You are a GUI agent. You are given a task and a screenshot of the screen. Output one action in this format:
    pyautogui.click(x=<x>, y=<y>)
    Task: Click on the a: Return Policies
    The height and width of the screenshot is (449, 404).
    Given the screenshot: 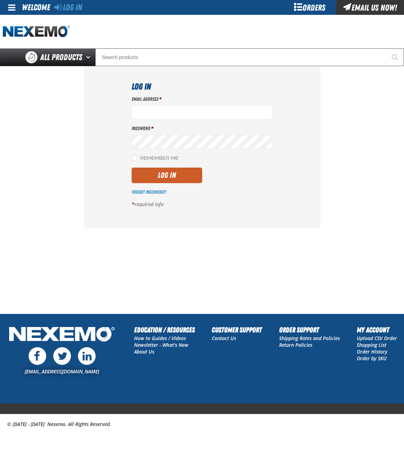 What is the action you would take?
    pyautogui.click(x=296, y=344)
    